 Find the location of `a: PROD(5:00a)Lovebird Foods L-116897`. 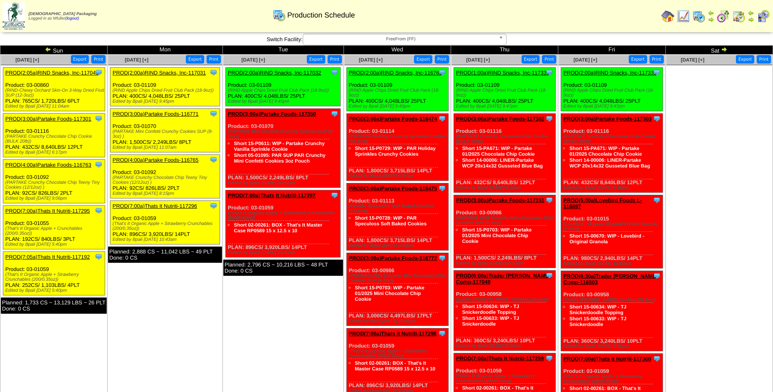

a: PROD(5:00a)Lovebird Foods L-116897 is located at coordinates (602, 203).